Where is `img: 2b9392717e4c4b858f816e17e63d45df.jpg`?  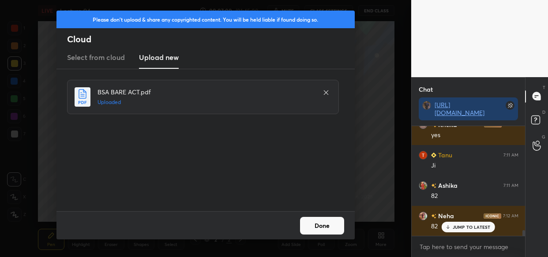
img: 2b9392717e4c4b858f816e17e63d45df.jpg is located at coordinates (427, 106).